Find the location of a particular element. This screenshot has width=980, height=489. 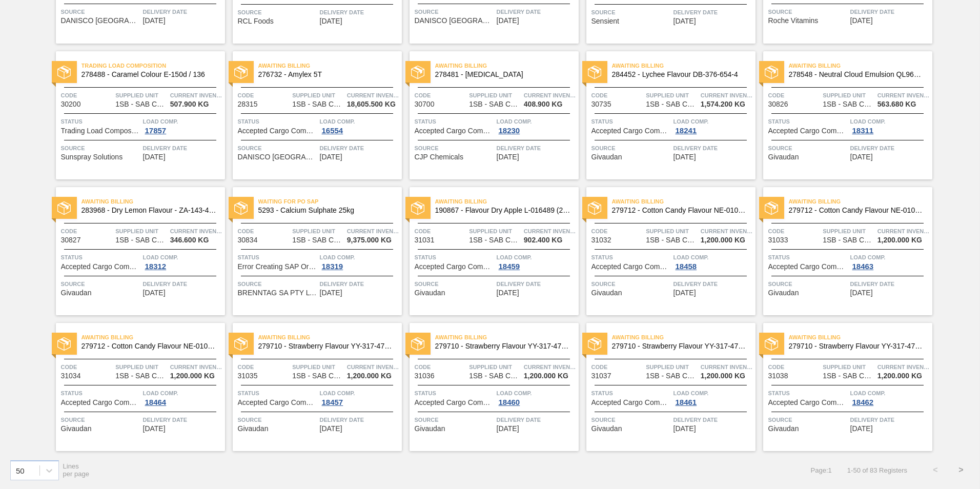

span: 08/21/2025 is located at coordinates (331, 292).